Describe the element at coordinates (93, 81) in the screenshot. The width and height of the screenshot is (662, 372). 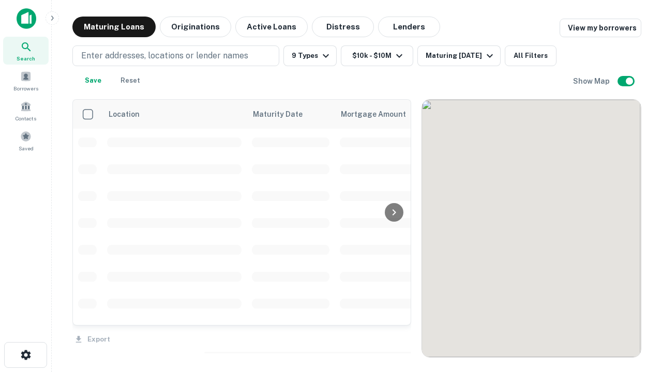
I see `button: Save your search to get updates of matches that match your search criteria.` at that location.